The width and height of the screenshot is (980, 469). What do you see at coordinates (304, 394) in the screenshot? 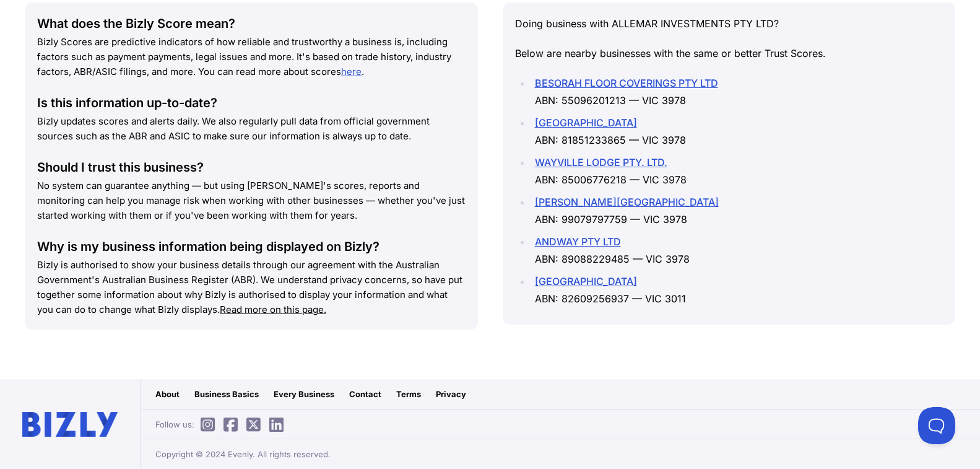
I see `div: Every Business` at bounding box center [304, 394].